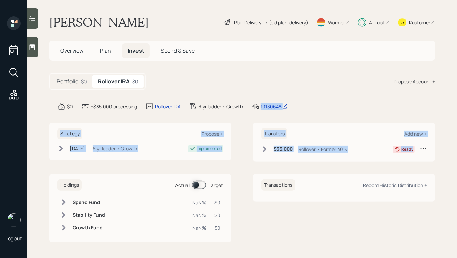 This screenshot has height=258, width=457. Describe the element at coordinates (377, 22) in the screenshot. I see `div: Altruist` at that location.